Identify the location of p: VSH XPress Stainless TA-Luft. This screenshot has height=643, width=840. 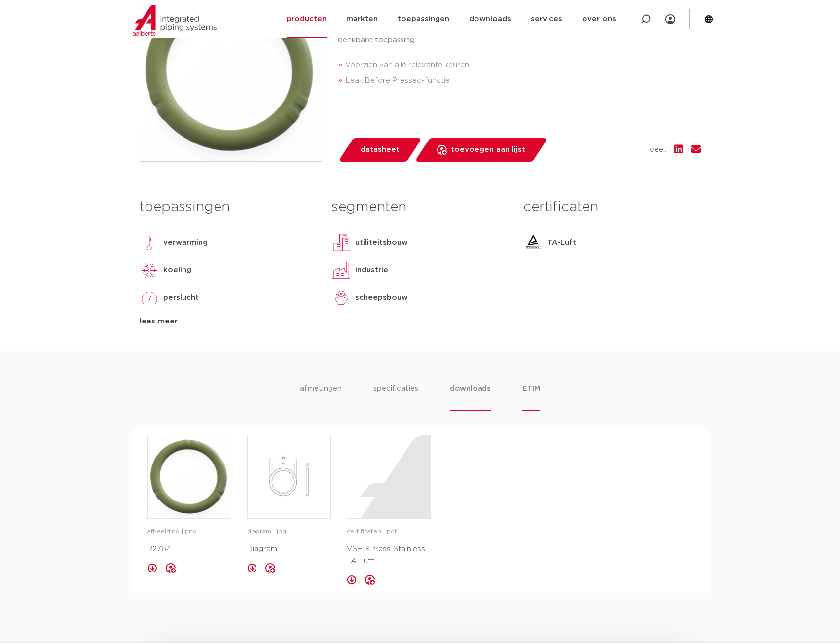
(388, 555).